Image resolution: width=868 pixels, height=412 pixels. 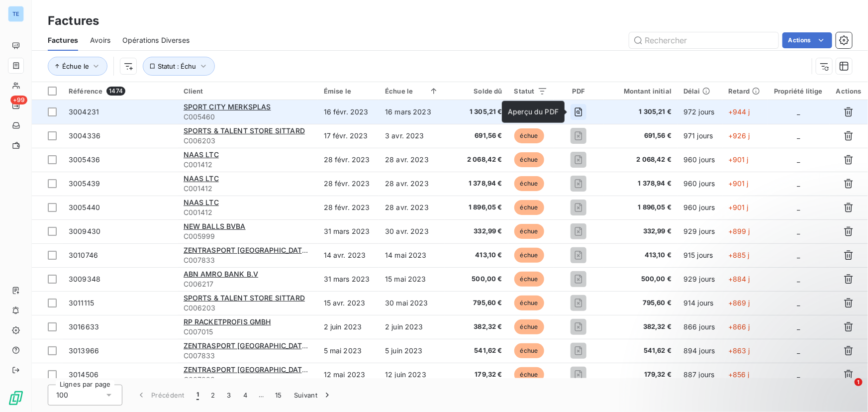 I want to click on span: +884 j, so click(x=738, y=279).